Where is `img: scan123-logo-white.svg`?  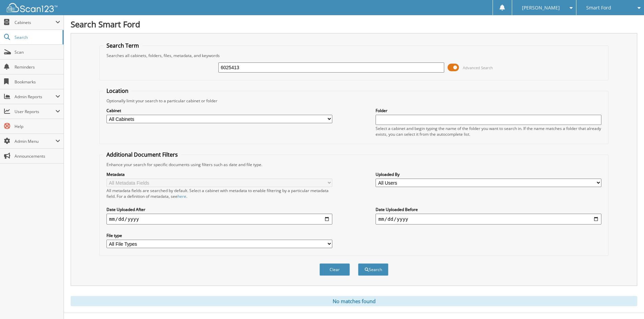
img: scan123-logo-white.svg is located at coordinates (32, 7).